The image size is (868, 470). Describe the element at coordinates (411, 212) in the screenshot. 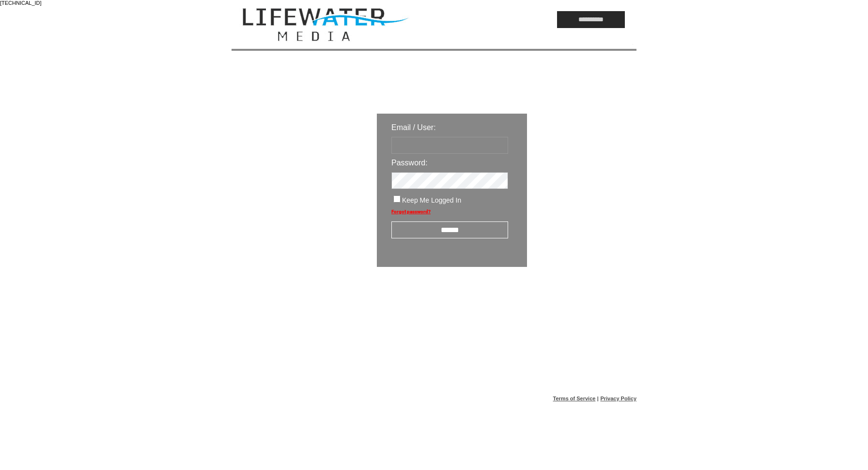

I see `a: Forgot password?` at that location.